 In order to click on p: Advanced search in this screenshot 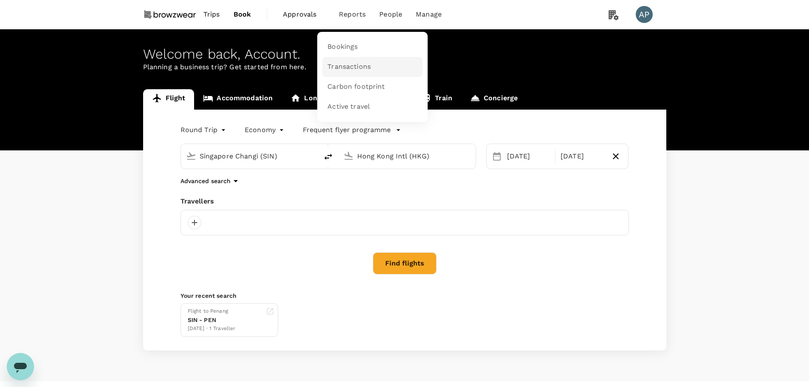, I will do `click(205, 181)`.